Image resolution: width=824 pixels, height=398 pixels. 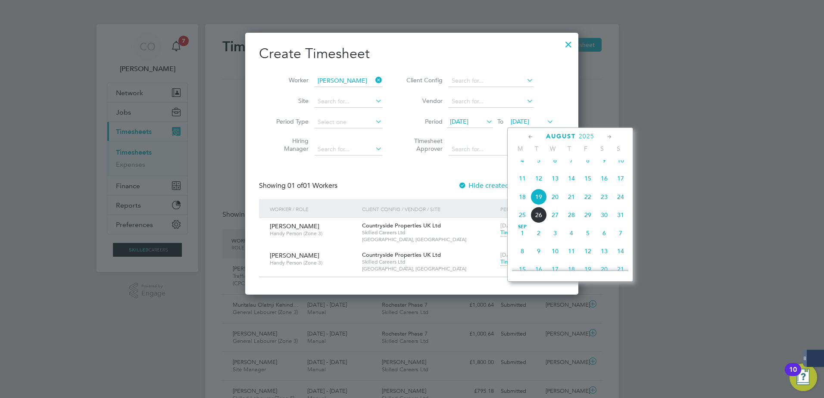 I want to click on label: Client Config, so click(x=423, y=80).